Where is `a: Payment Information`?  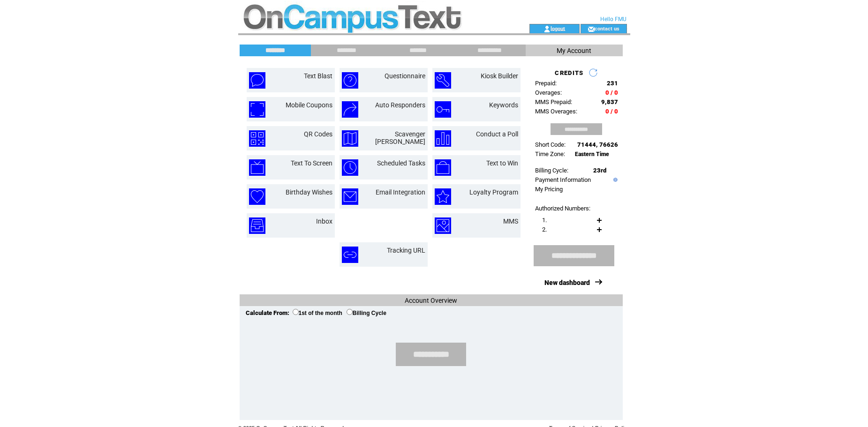
a: Payment Information is located at coordinates (563, 179).